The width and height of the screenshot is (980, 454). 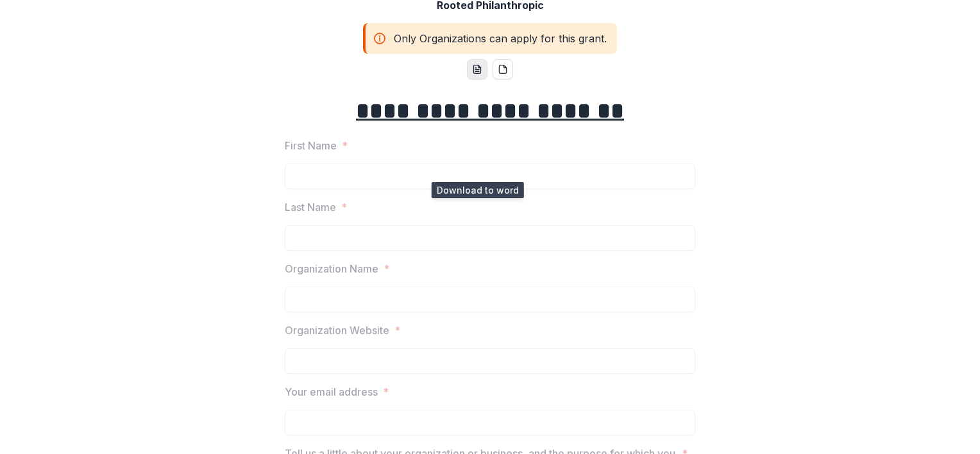 What do you see at coordinates (331, 392) in the screenshot?
I see `p: Your email address` at bounding box center [331, 392].